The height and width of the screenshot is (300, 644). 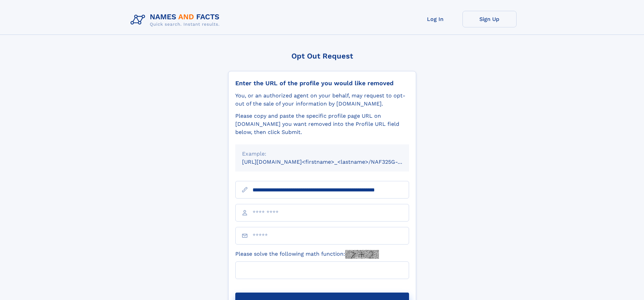 What do you see at coordinates (322, 56) in the screenshot?
I see `div: Opt Out Request` at bounding box center [322, 56].